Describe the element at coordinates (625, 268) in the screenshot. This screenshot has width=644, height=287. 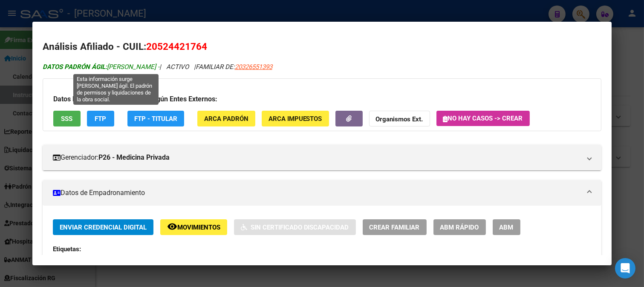
I see `div: Open Intercom Messenger` at that location.